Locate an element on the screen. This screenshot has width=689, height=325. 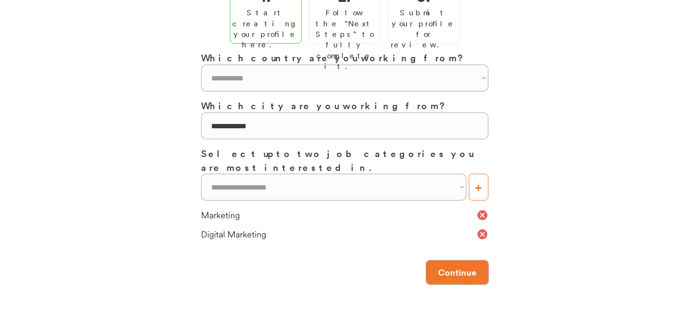
div: Start creating your profile here. is located at coordinates (266, 29).